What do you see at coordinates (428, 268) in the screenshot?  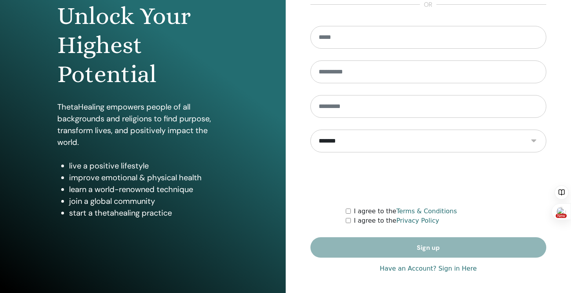 I see `a: Have an Account? Sign in Here` at bounding box center [428, 268].